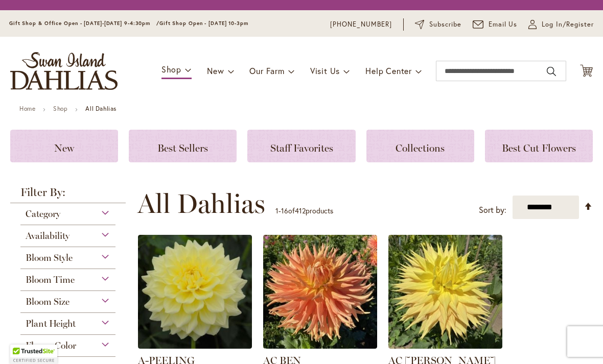 The width and height of the screenshot is (603, 364). What do you see at coordinates (277, 210) in the screenshot?
I see `span: 1` at bounding box center [277, 210].